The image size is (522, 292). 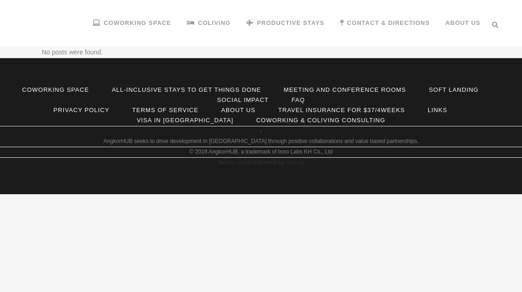 I want to click on a: Secure online payments by GetLoy, so click(x=261, y=163).